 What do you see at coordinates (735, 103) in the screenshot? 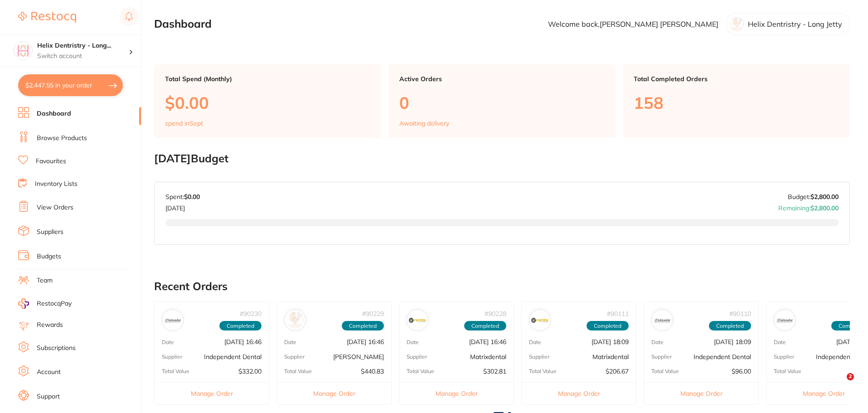
I see `p: 158` at bounding box center [735, 103].